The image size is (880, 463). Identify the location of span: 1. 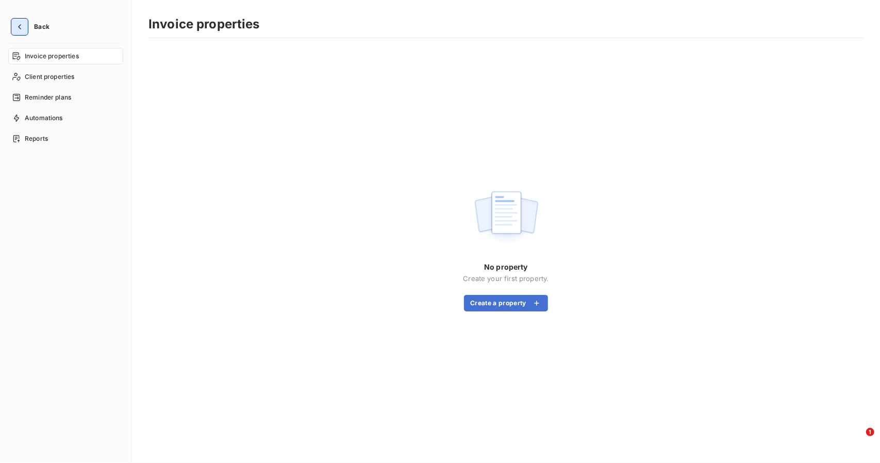
(870, 432).